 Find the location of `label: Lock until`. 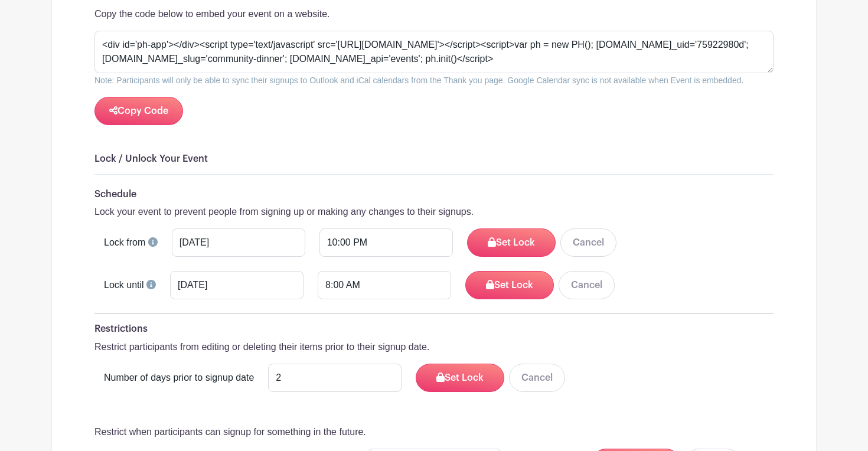

label: Lock until is located at coordinates (124, 285).